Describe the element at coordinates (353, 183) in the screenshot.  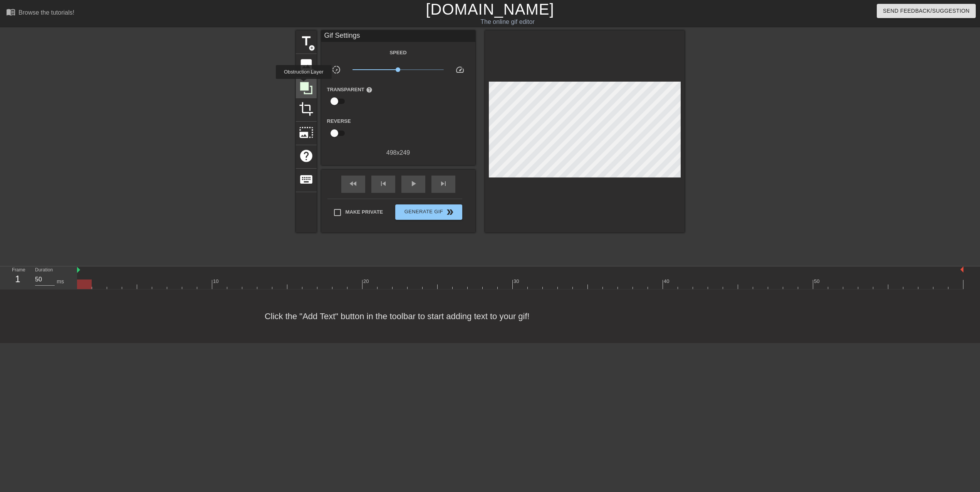
I see `span: fast_rewind` at that location.